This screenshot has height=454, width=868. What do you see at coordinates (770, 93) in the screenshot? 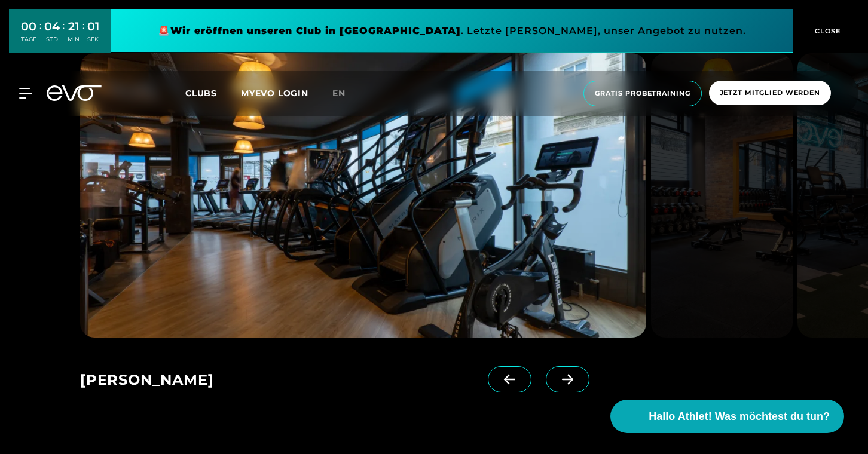
I see `a: Jetzt Mitglied werden` at bounding box center [770, 93].